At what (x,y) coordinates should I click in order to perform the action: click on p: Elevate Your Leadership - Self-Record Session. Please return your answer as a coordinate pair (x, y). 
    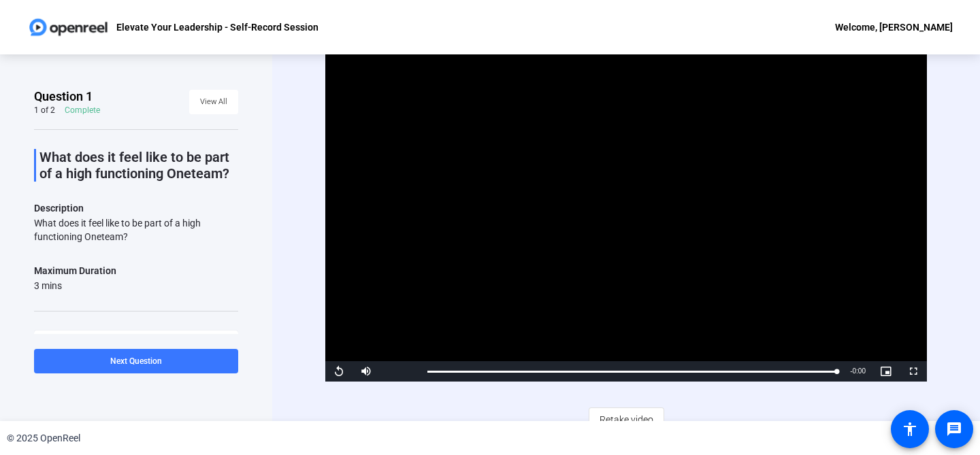
    Looking at the image, I should click on (217, 27).